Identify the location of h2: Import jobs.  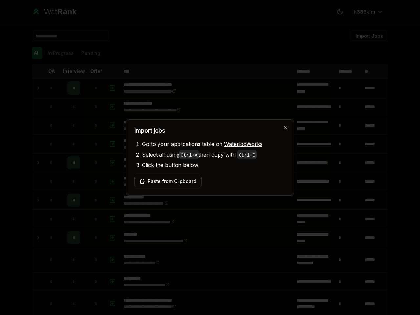
(210, 130).